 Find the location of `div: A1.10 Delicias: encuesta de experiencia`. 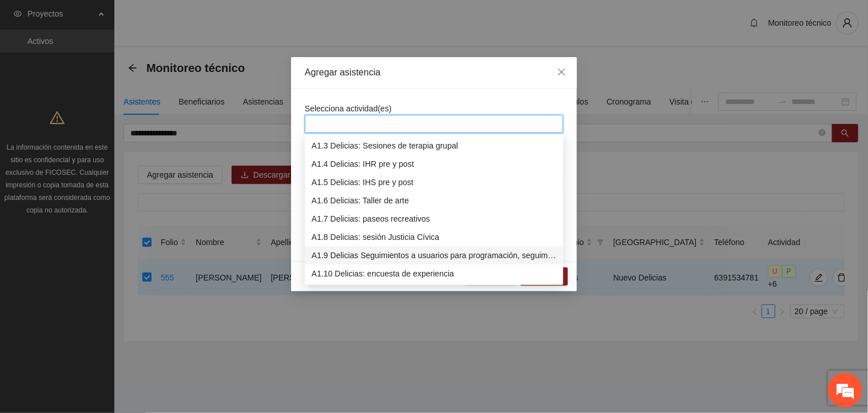

div: A1.10 Delicias: encuesta de experiencia is located at coordinates (434, 274).